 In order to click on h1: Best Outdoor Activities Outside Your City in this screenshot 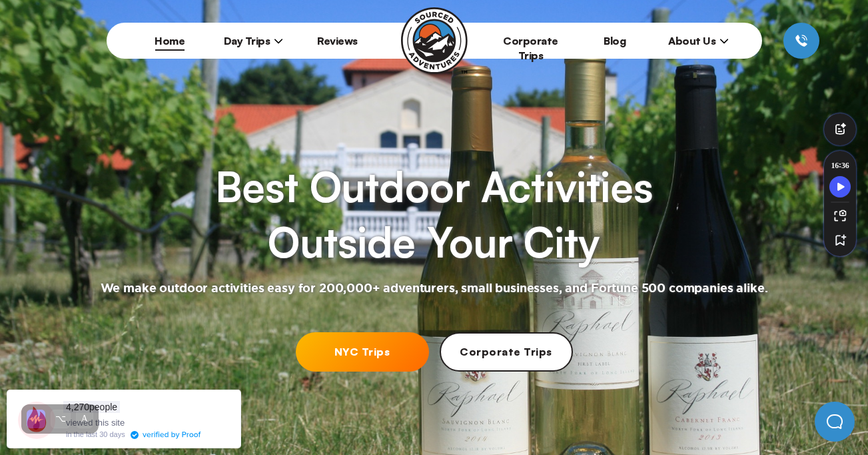, I will do `click(434, 214)`.